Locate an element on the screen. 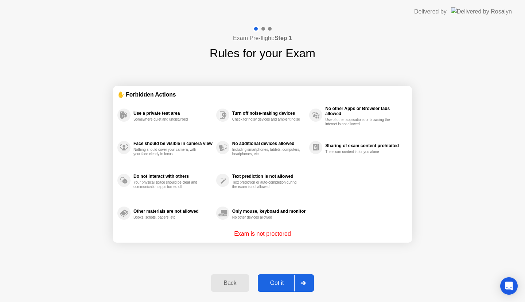  div: Somewhere quiet and undisturbed is located at coordinates (168, 120).